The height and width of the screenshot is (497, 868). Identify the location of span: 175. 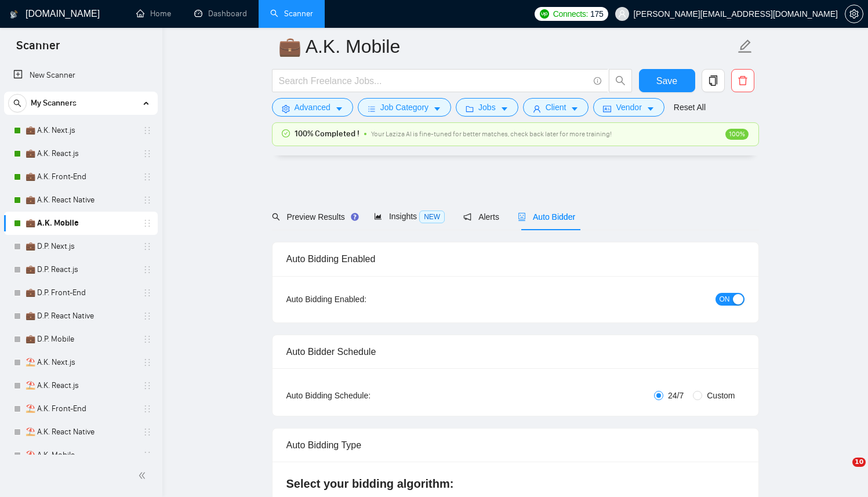
(596, 14).